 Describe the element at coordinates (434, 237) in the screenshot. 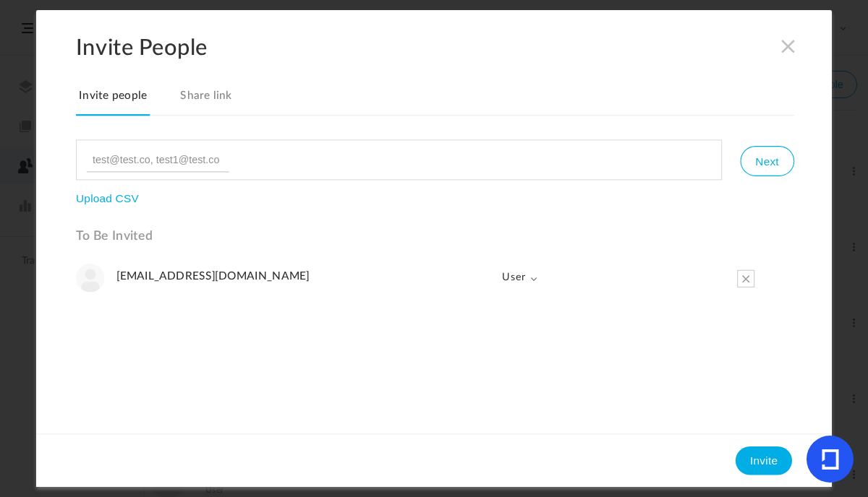

I see `h3: To Be Invited` at that location.